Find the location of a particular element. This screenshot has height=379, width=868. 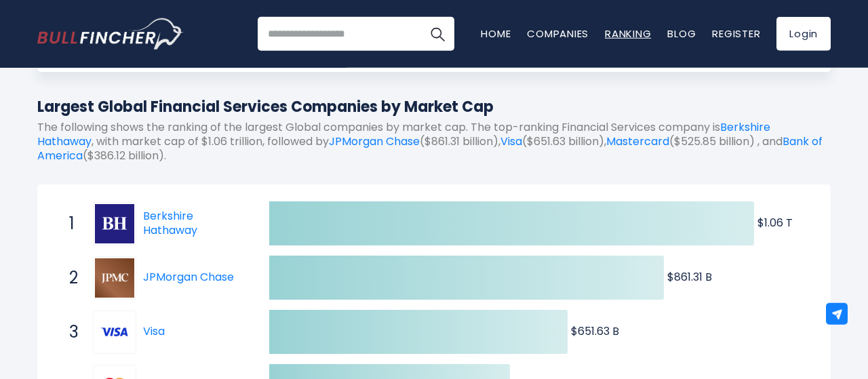

span: 1 is located at coordinates (69, 224).